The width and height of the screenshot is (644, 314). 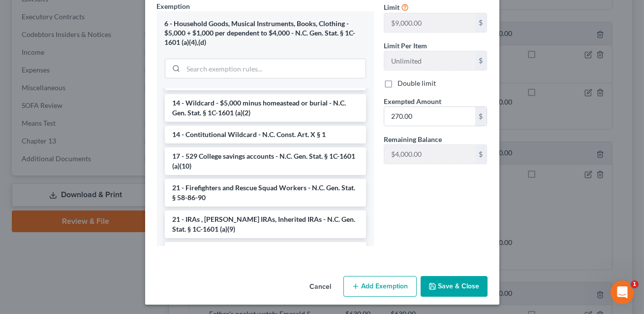 I want to click on button: Add Exemption, so click(x=380, y=286).